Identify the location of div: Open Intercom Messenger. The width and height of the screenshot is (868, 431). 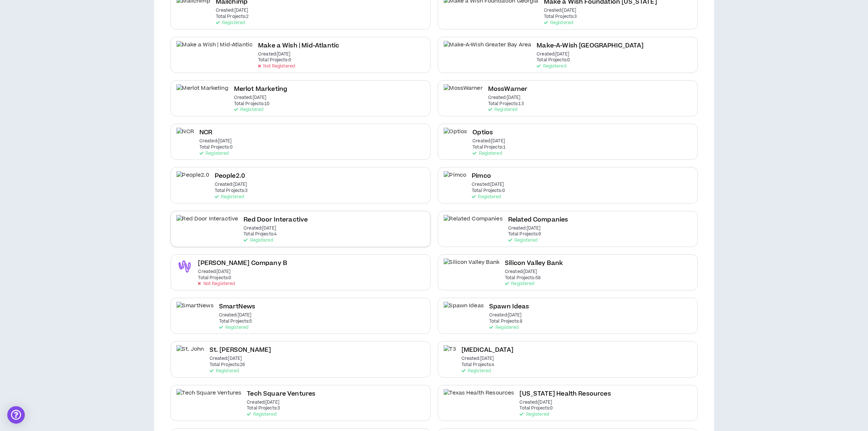
(16, 415).